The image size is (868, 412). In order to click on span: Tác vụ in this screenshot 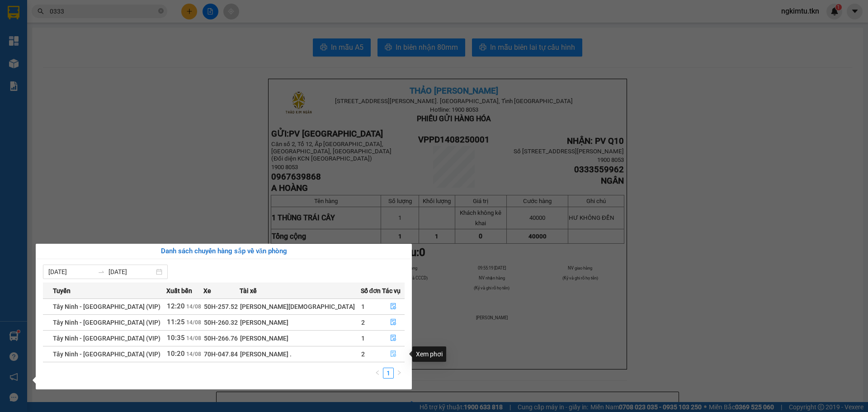, I will do `click(391, 291)`.